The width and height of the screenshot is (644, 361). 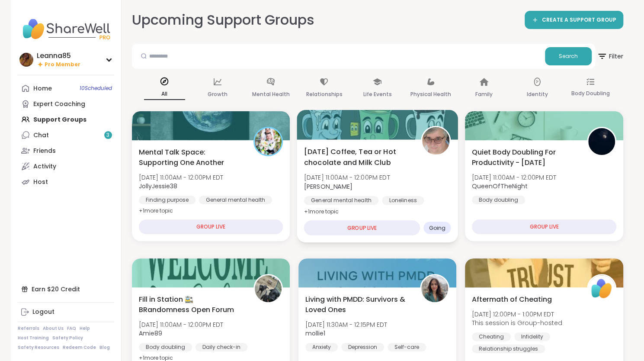 What do you see at coordinates (105, 348) in the screenshot?
I see `a: Blog` at bounding box center [105, 348].